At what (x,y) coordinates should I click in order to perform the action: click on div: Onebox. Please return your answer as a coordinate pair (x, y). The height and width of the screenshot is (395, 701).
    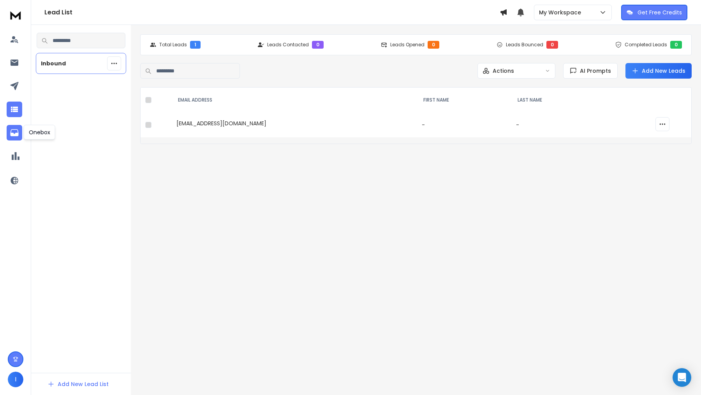
    Looking at the image, I should click on (39, 132).